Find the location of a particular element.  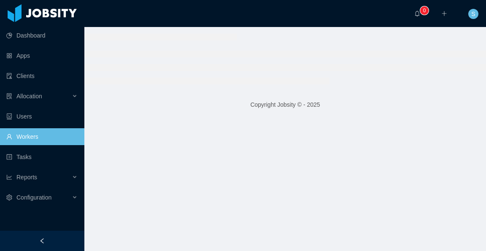

i: icon: solution is located at coordinates (9, 96).